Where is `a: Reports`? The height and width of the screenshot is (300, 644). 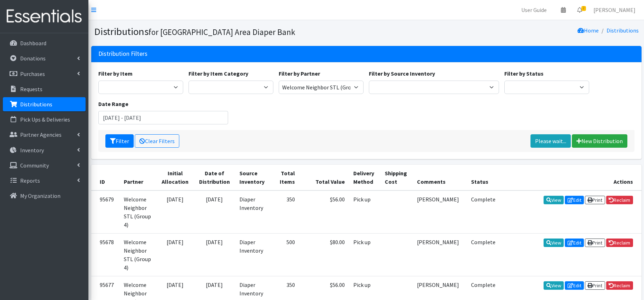
a: Reports is located at coordinates (44, 181).